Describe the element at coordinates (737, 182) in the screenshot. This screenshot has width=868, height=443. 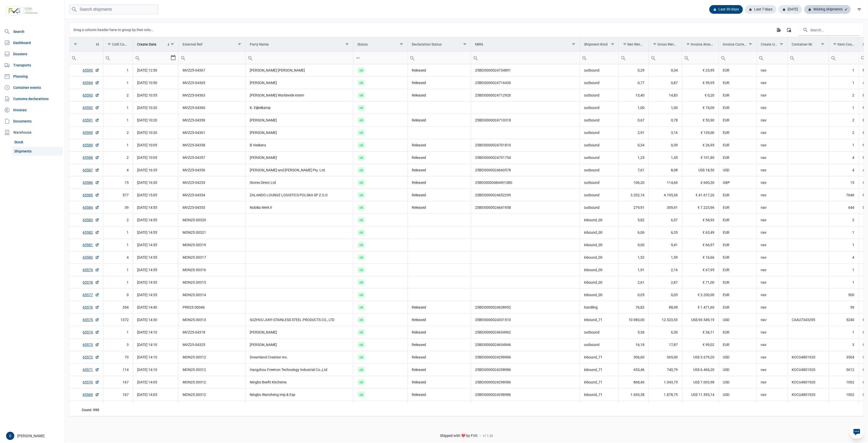
I see `td: GBP` at that location.